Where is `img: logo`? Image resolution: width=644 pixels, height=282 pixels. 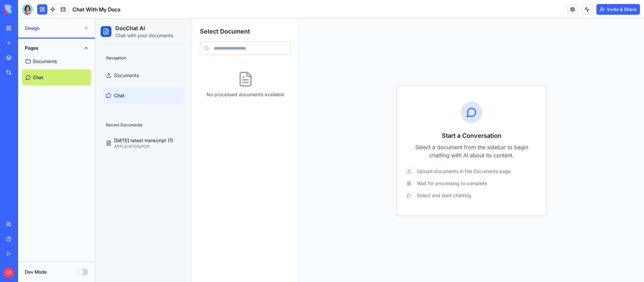
img: logo is located at coordinates (25, 10).